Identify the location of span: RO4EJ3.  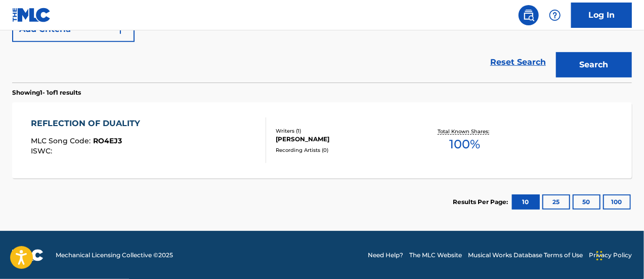
(107, 141).